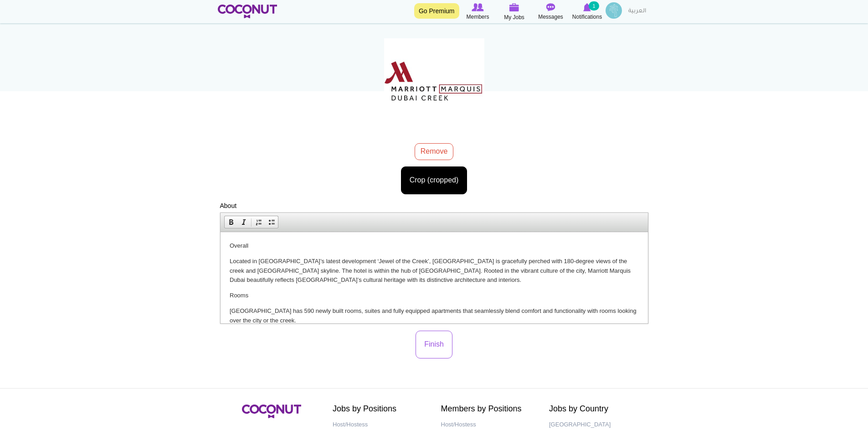  I want to click on img: Home, so click(248, 12).